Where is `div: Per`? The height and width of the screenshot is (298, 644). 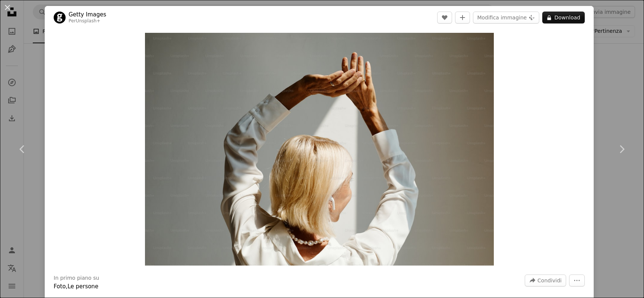
div: Per is located at coordinates (87, 21).